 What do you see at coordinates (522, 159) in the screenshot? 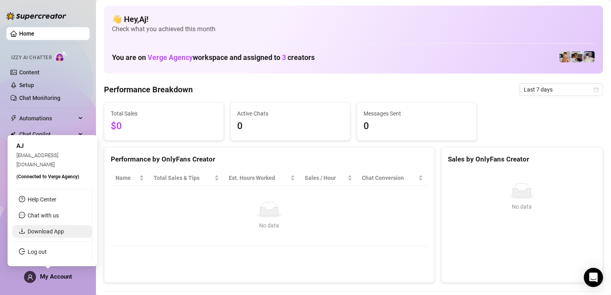
I see `div: Sales by OnlyFans Creator` at bounding box center [522, 159].